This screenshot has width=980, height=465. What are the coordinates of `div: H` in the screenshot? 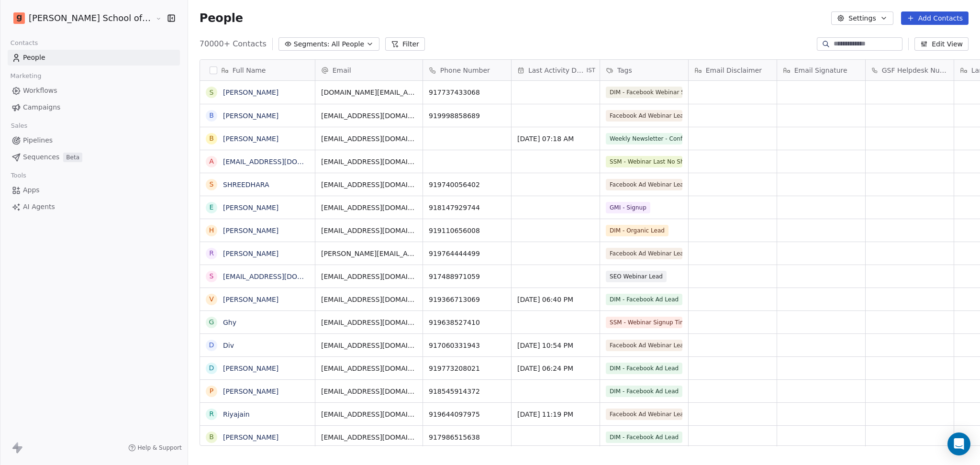 It's located at (211, 230).